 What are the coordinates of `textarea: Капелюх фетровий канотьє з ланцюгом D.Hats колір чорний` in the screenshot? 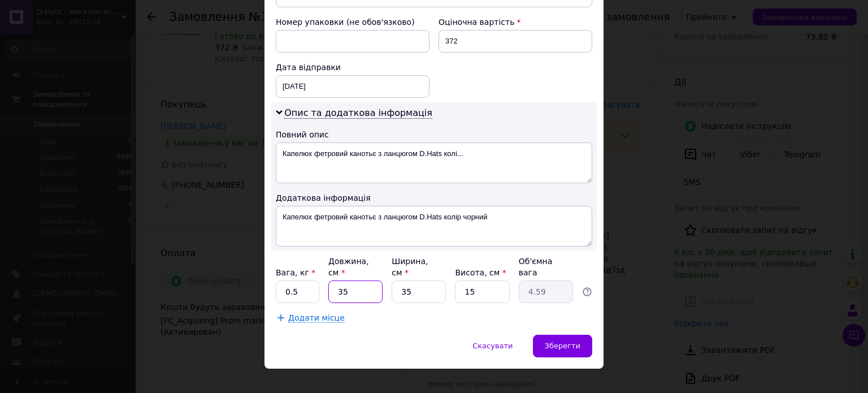 It's located at (434, 226).